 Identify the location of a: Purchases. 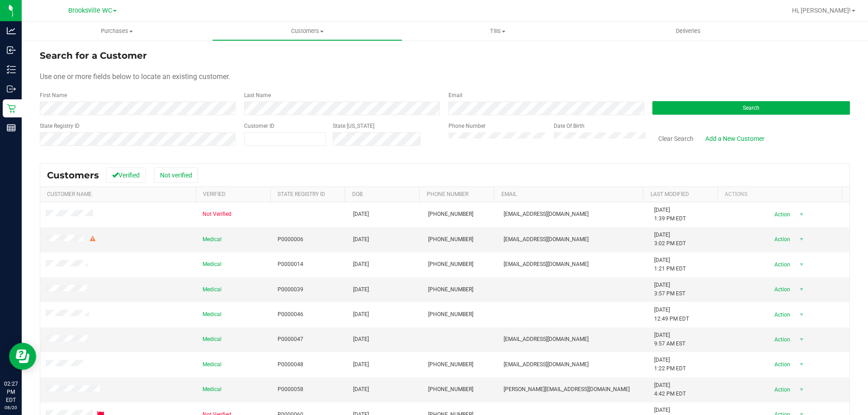
(117, 31).